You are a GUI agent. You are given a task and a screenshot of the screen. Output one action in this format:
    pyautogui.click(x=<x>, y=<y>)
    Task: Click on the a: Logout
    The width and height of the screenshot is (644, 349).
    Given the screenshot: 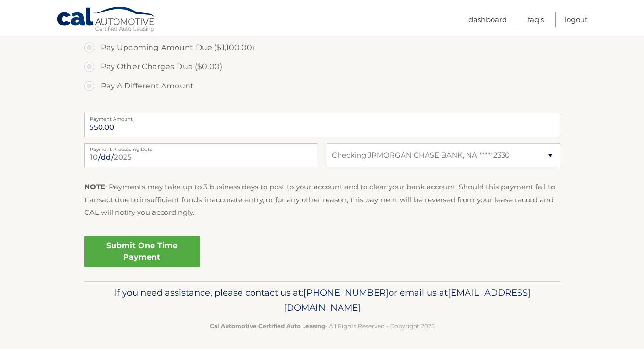 What is the action you would take?
    pyautogui.click(x=576, y=19)
    